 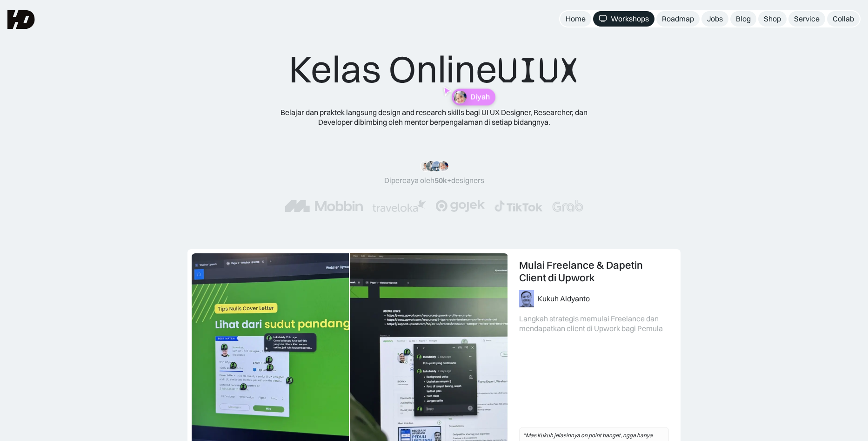 I want to click on span: 50k+, so click(x=443, y=180).